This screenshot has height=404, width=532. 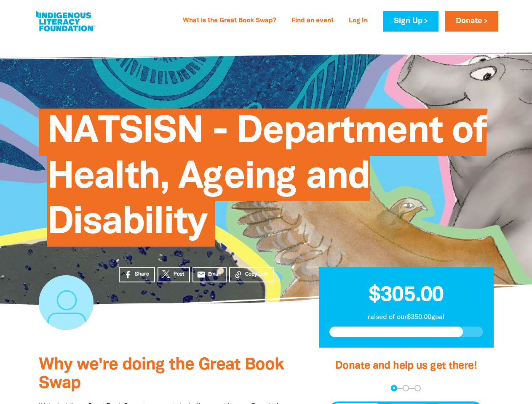 What do you see at coordinates (406, 295) in the screenshot?
I see `span: $305.00` at bounding box center [406, 295].